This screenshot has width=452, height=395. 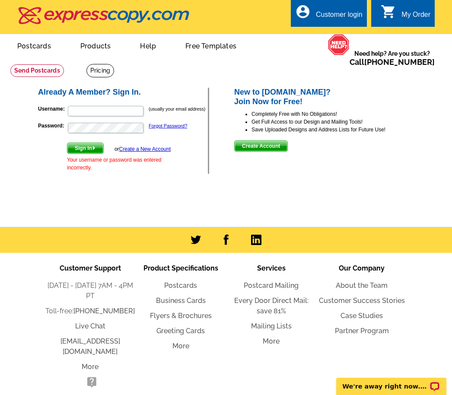 What do you see at coordinates (52, 126) in the screenshot?
I see `label: Password:` at bounding box center [52, 126].